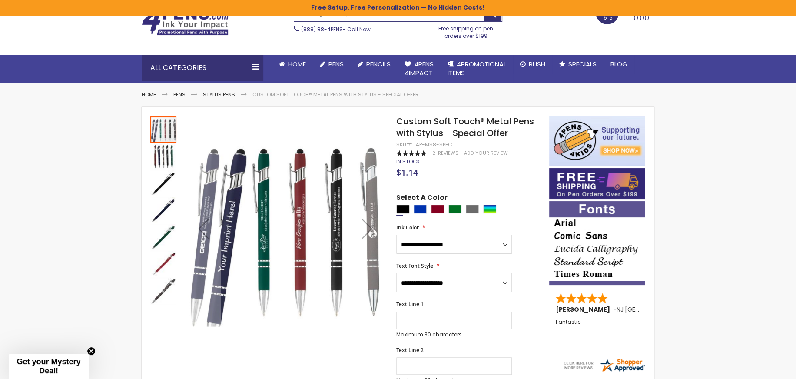 The image size is (796, 379). I want to click on button: Close teaser, so click(91, 351).